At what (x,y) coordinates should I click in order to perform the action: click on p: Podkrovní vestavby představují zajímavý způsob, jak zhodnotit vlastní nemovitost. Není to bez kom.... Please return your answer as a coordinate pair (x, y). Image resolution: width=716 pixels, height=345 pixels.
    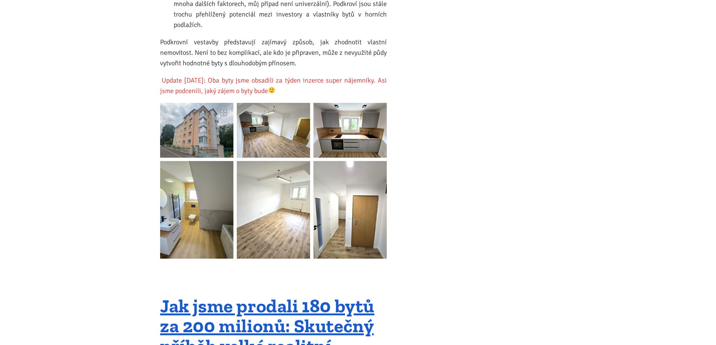
    Looking at the image, I should click on (273, 53).